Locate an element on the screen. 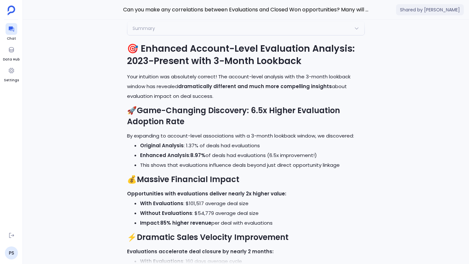 Image resolution: width=469 pixels, height=264 pixels. li: : 1.37% of deals had evaluations is located at coordinates (252, 146).